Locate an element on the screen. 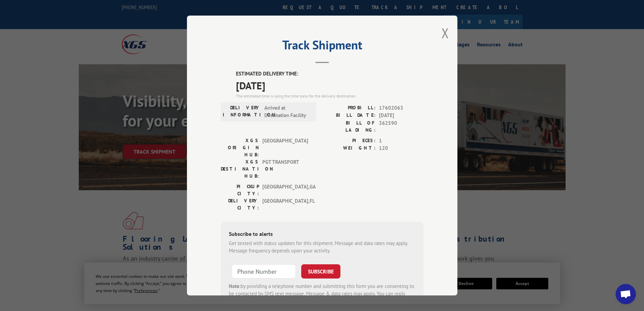 This screenshot has width=644, height=311. div: Subscribe to alerts is located at coordinates (322, 235).